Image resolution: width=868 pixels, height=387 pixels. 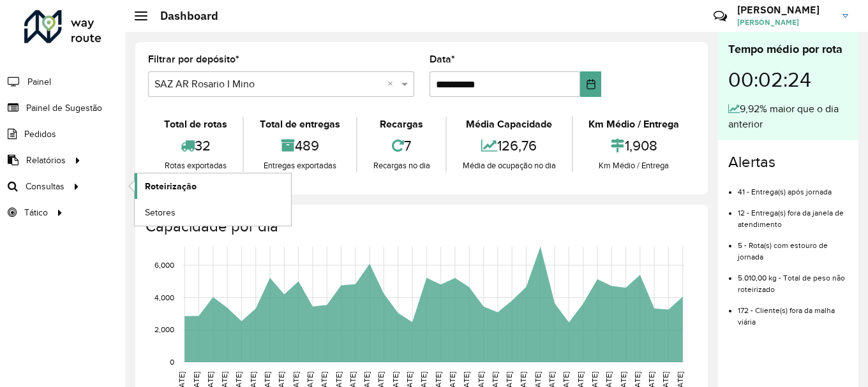 I want to click on text: 6,000, so click(x=164, y=265).